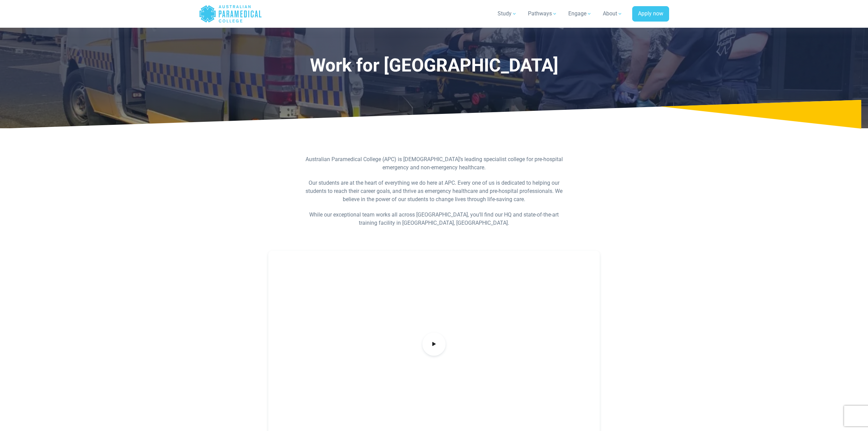 This screenshot has width=868, height=431. What do you see at coordinates (580, 14) in the screenshot?
I see `a: Engage` at bounding box center [580, 14].